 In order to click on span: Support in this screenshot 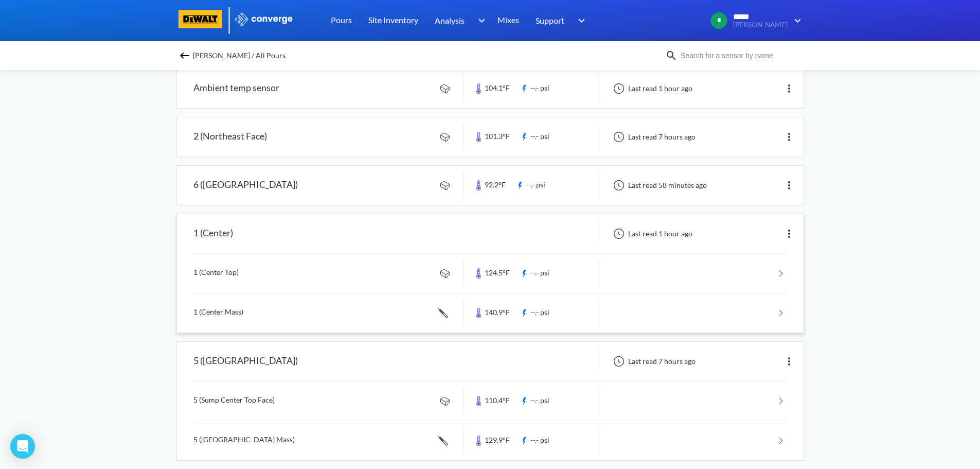, I will do `click(550, 20)`.